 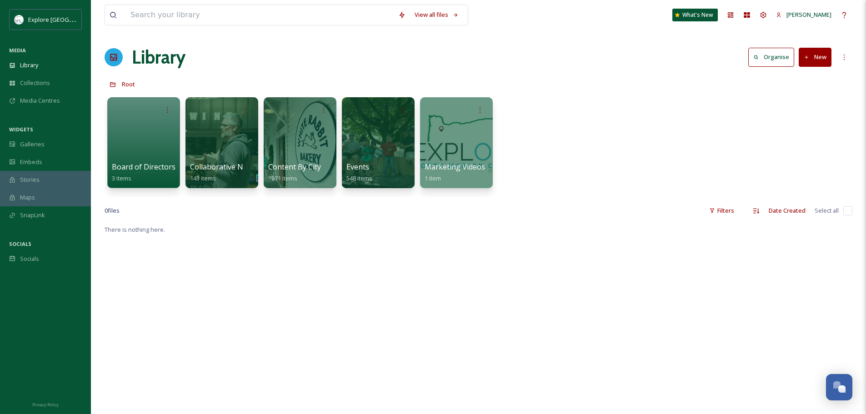 What do you see at coordinates (251, 172) in the screenshot?
I see `a: Collaborative Networking Meetings143 items` at bounding box center [251, 172].